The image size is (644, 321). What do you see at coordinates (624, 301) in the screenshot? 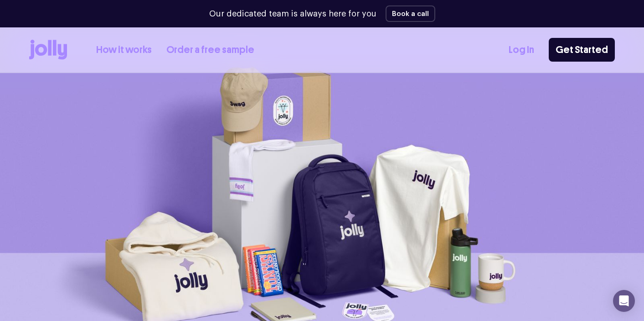
I see `div: Open Intercom Messenger` at bounding box center [624, 301].